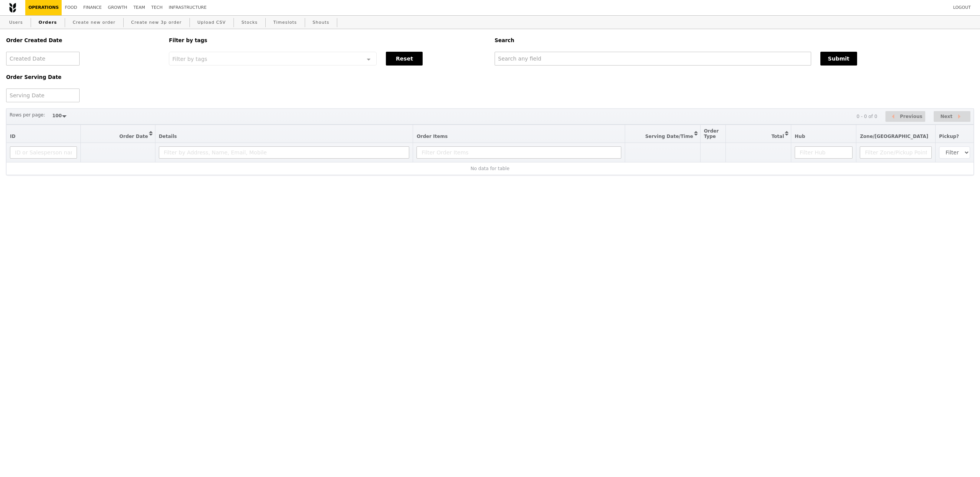 This screenshot has height=477, width=980. I want to click on a: Upload CSV, so click(211, 23).